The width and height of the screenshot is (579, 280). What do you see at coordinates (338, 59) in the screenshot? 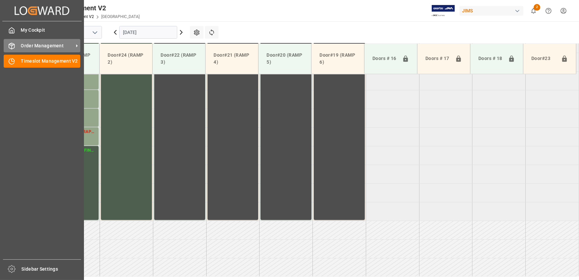
I see `div: Door#19 (RAMP 6)` at bounding box center [338, 59].